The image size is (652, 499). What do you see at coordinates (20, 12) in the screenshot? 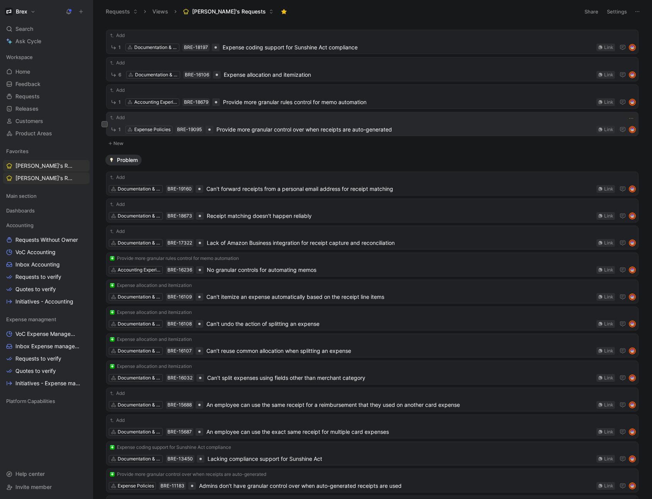
I see `button: BrexBrex` at bounding box center [20, 12].